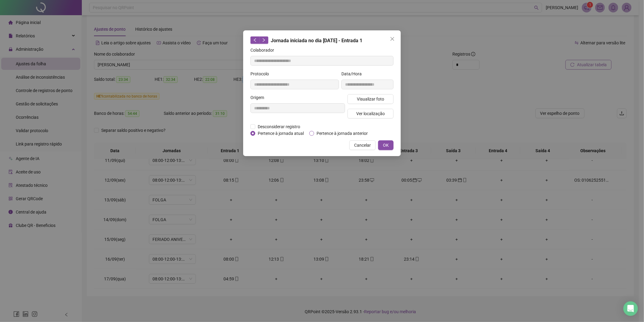 This screenshot has width=644, height=322. What do you see at coordinates (371, 113) in the screenshot?
I see `button: Ver localização` at bounding box center [371, 113].